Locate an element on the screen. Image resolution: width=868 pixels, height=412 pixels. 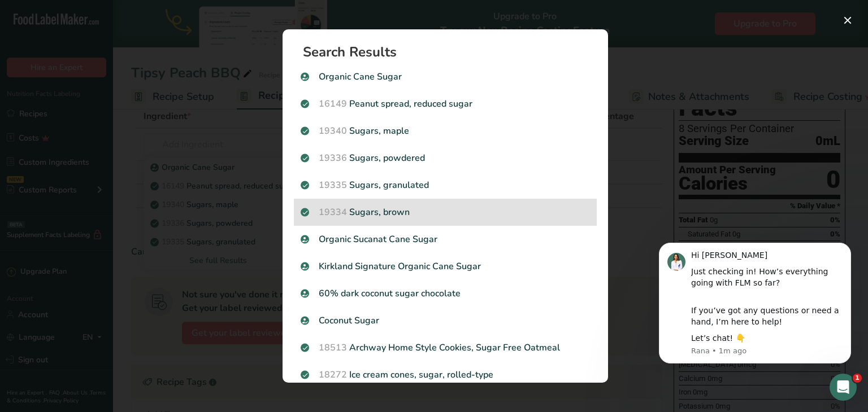
p: Organic Sucanat Cane Sugar is located at coordinates (446, 240).